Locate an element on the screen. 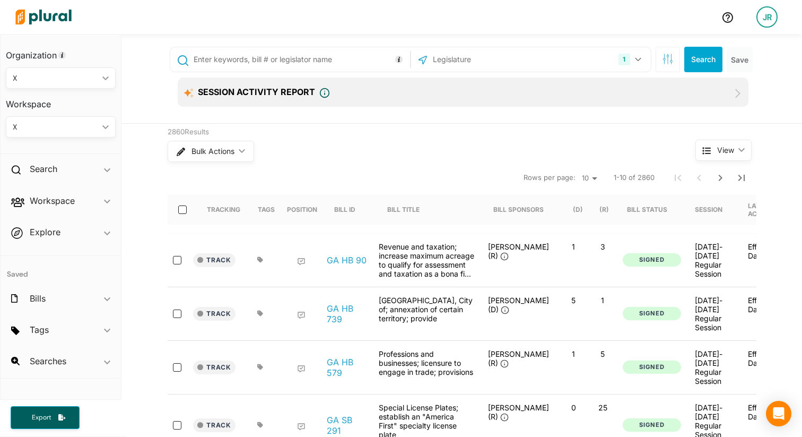  button: Last Page is located at coordinates (742, 178).